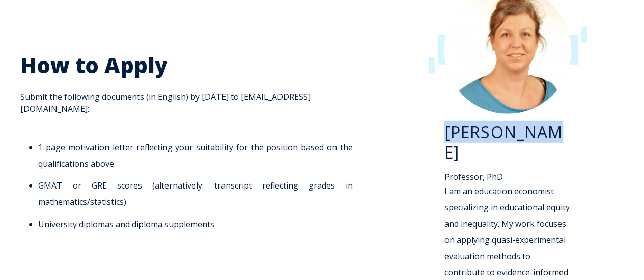  Describe the element at coordinates (195, 224) in the screenshot. I see `li: University diplomas and diploma supplements` at that location.